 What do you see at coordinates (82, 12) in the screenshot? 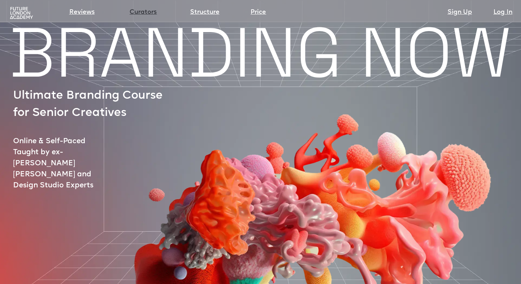
I see `a: Reviews` at bounding box center [82, 12].